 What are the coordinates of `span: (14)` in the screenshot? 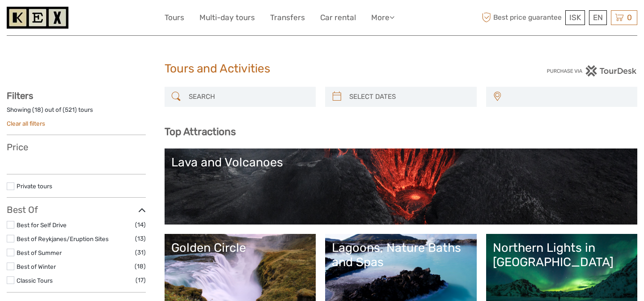 It's located at (140, 225).